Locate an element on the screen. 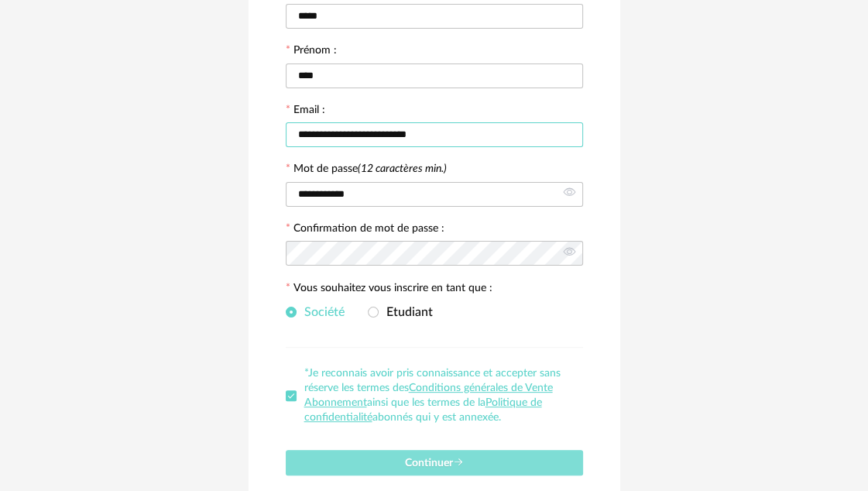  label: Email : is located at coordinates (305, 111).